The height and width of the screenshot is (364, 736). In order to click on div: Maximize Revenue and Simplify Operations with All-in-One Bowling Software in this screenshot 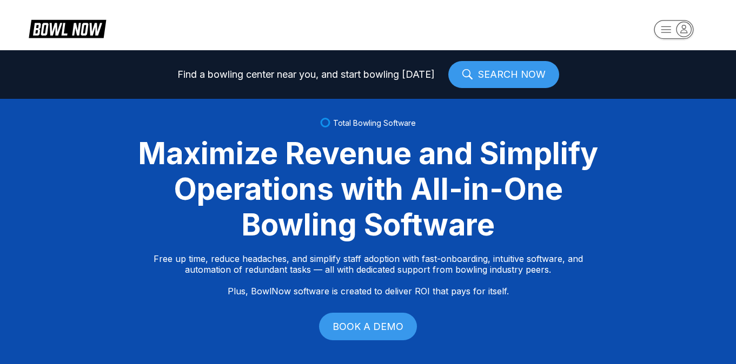, I will do `click(368, 189)`.